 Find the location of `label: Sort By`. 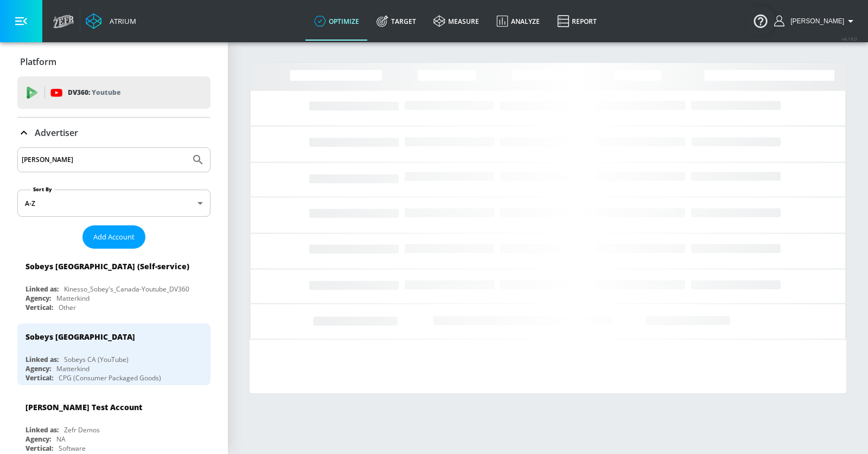

label: Sort By is located at coordinates (43, 189).